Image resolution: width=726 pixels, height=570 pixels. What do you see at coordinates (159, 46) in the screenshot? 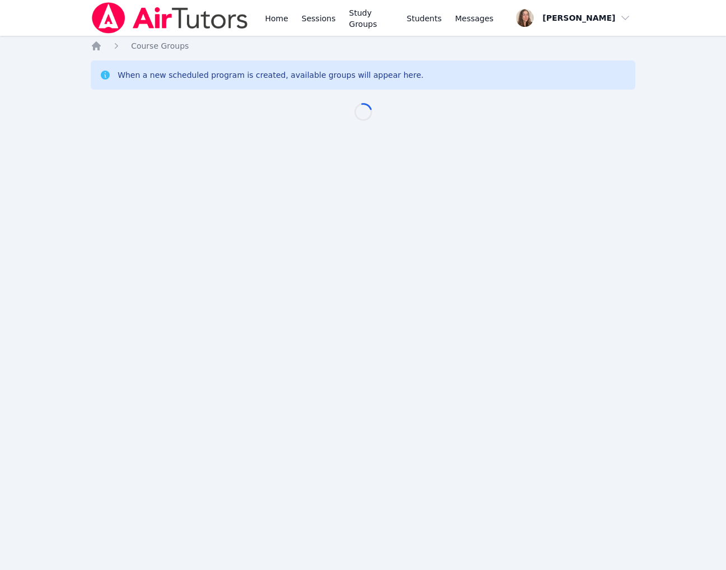
I see `a: Course Groups` at bounding box center [159, 46].